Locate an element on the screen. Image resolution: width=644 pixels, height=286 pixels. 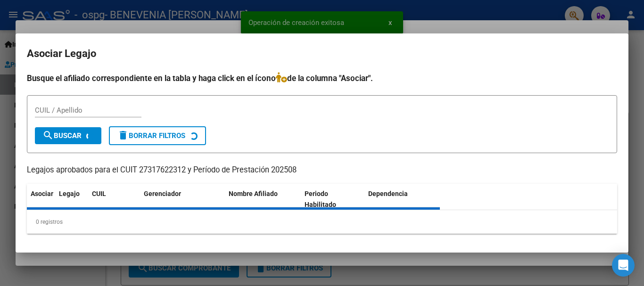
span: Dependencia is located at coordinates (388, 193).